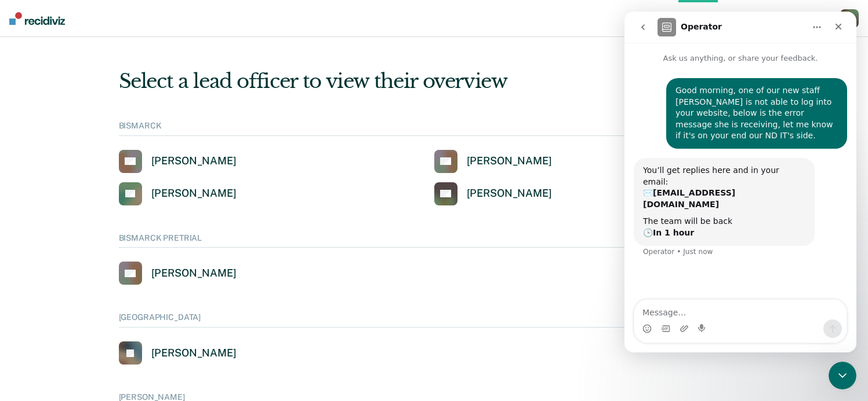 This screenshot has width=868, height=401. What do you see at coordinates (434, 128) in the screenshot?
I see `div: BISMARCK` at bounding box center [434, 128].